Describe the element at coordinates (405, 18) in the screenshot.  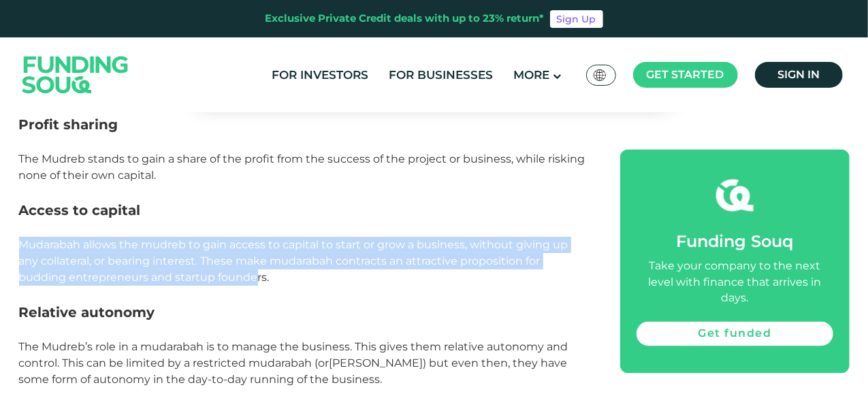
I see `div: Exclusive Private Credit deals with up to 23% return*` at that location.